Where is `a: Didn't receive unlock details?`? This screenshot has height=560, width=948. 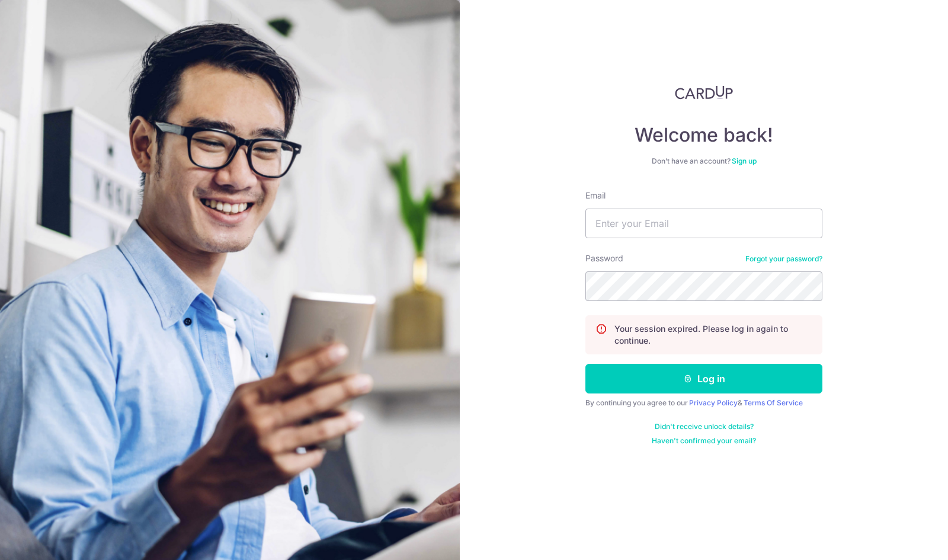 a: Didn't receive unlock details? is located at coordinates (704, 427).